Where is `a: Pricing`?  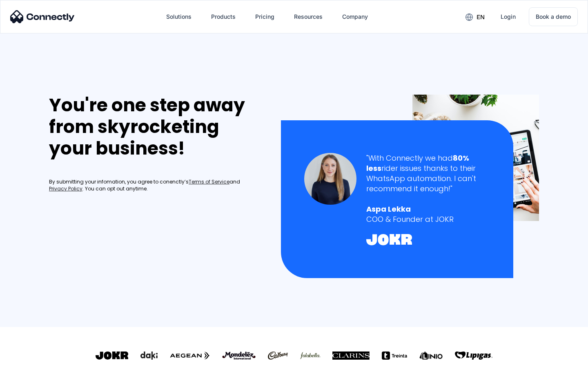
a: Pricing is located at coordinates (265, 17).